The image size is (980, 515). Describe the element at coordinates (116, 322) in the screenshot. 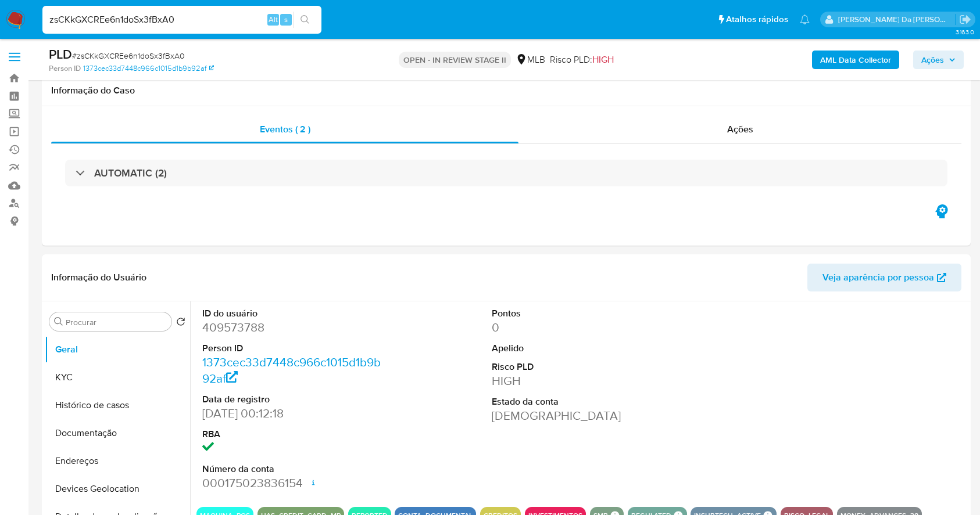

I see `input: Procurar` at that location.